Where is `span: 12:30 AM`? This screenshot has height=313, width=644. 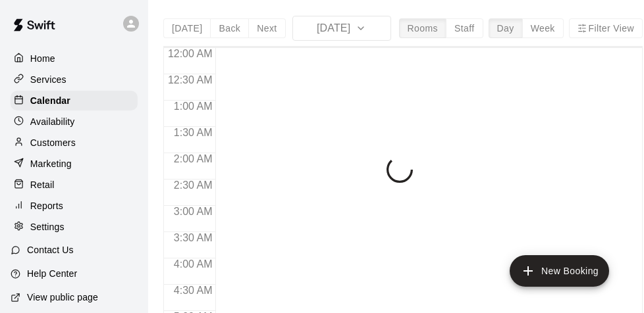 span: 12:30 AM is located at coordinates (190, 80).